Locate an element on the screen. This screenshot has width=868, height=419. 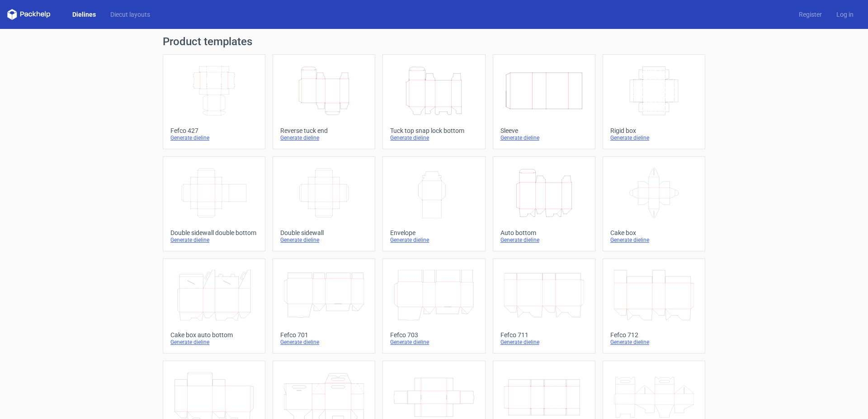
a: Double sidewall double bottomGenerate dieline is located at coordinates (213, 204).